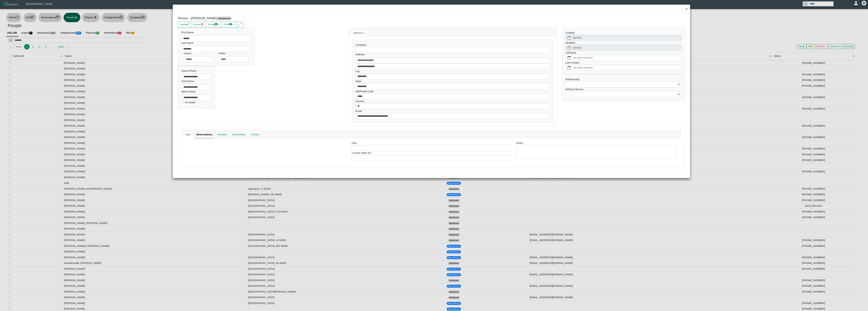  What do you see at coordinates (190, 102) in the screenshot?
I see `label: No Mask` at bounding box center [190, 102].